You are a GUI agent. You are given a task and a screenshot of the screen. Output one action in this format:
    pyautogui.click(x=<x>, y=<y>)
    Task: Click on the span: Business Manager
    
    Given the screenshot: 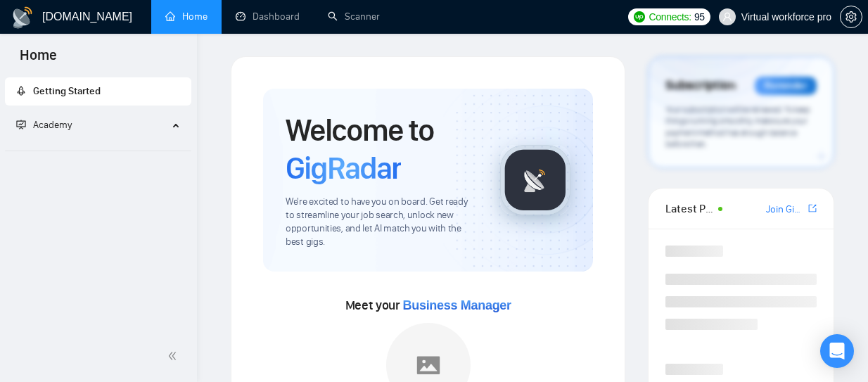 What is the action you would take?
    pyautogui.click(x=457, y=305)
    